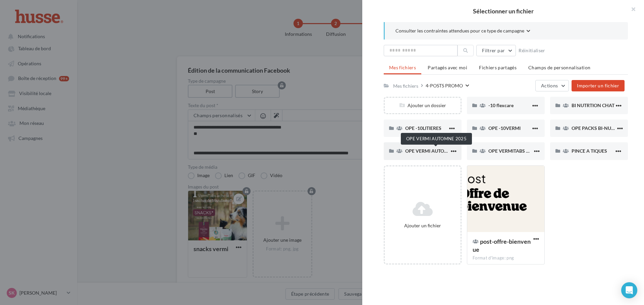 This screenshot has width=644, height=305. What do you see at coordinates (506, 258) in the screenshot?
I see `div: Format d'image: png` at bounding box center [506, 258].